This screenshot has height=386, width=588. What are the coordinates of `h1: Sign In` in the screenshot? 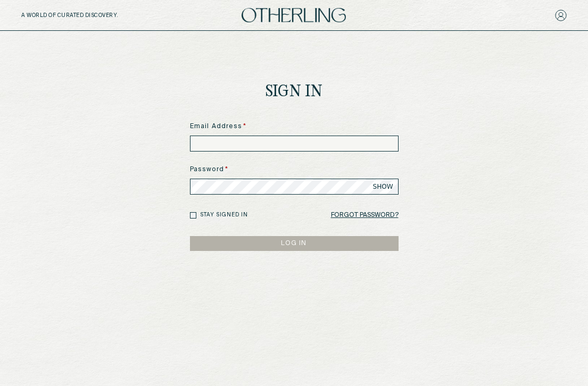 It's located at (294, 92).